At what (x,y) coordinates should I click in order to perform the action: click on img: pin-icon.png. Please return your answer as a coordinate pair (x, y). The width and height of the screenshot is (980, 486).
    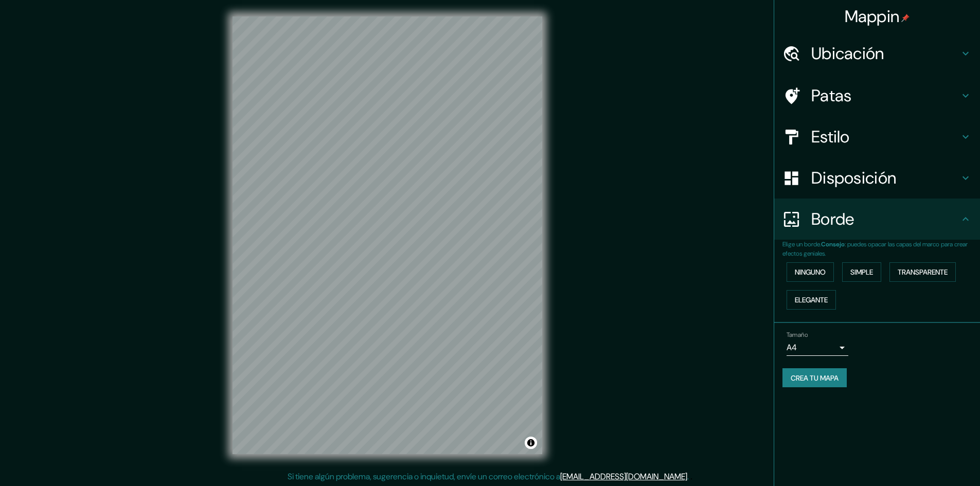
    Looking at the image, I should click on (906, 18).